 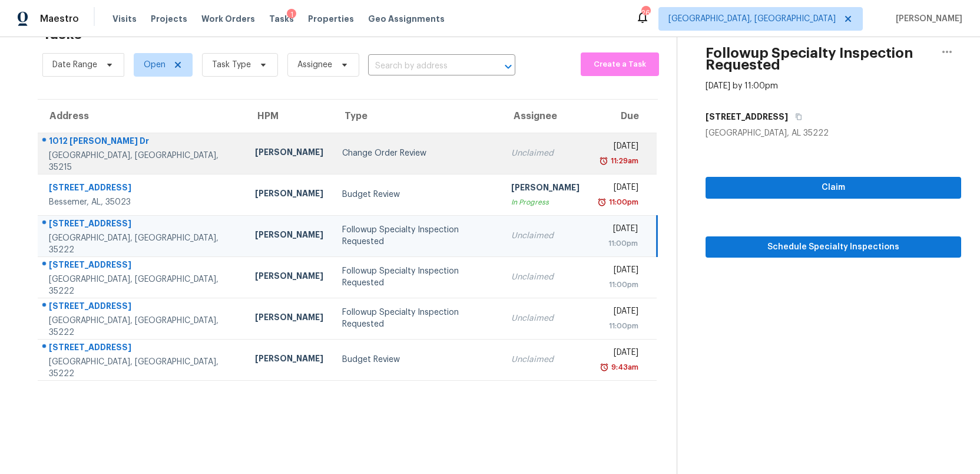 I want to click on th: Type, so click(x=417, y=116).